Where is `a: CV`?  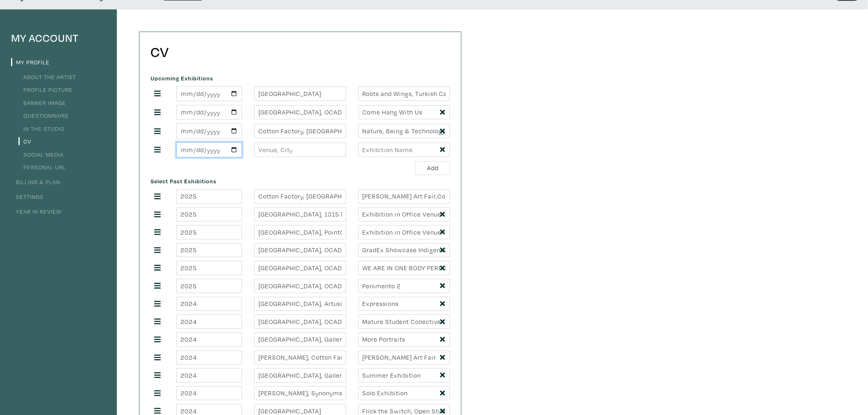
a: CV is located at coordinates (25, 141).